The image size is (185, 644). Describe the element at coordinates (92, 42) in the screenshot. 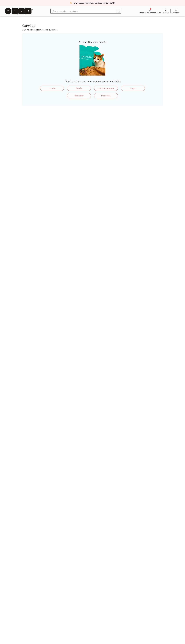

I see `h4: Tu carrito está vacío` at that location.